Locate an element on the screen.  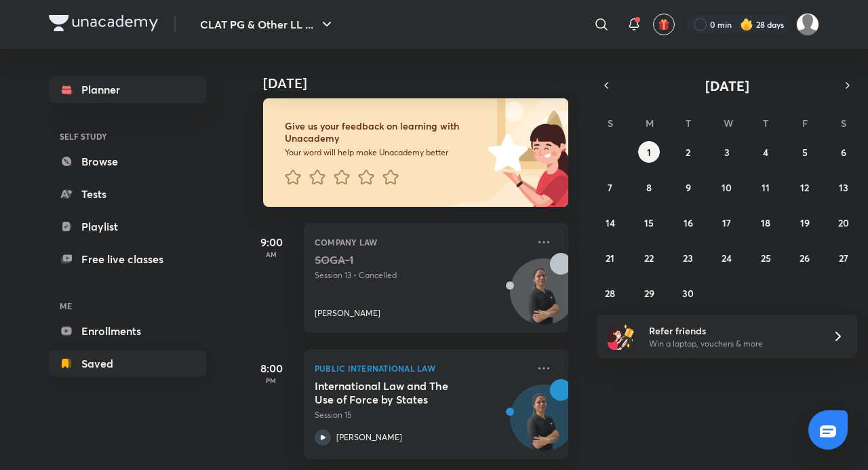
button: September 20, 2025 is located at coordinates (844, 222).